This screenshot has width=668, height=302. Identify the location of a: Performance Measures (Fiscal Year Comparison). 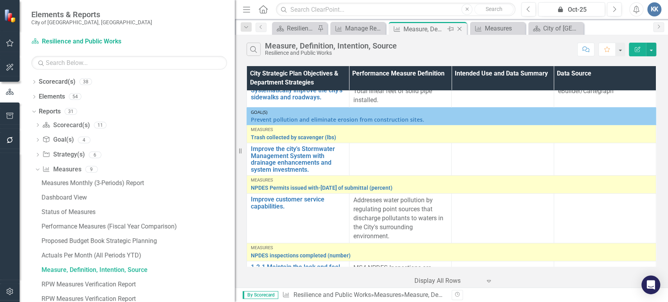
(137, 226).